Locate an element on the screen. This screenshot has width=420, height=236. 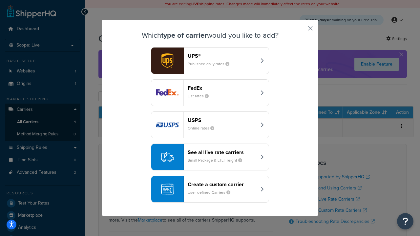
small: User-defined Carriers is located at coordinates (211, 192).